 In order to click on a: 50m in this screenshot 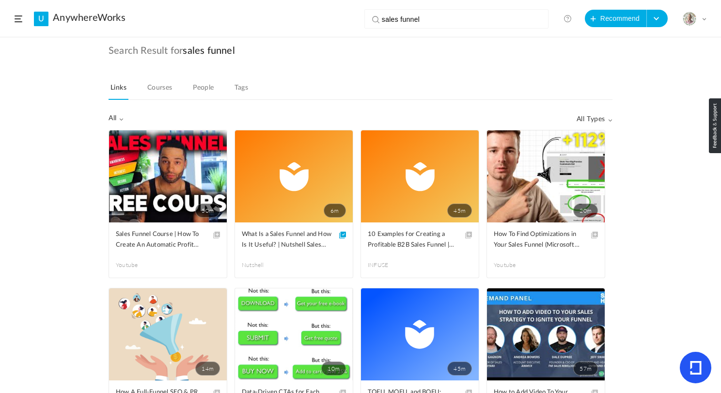, I will do `click(168, 176)`.